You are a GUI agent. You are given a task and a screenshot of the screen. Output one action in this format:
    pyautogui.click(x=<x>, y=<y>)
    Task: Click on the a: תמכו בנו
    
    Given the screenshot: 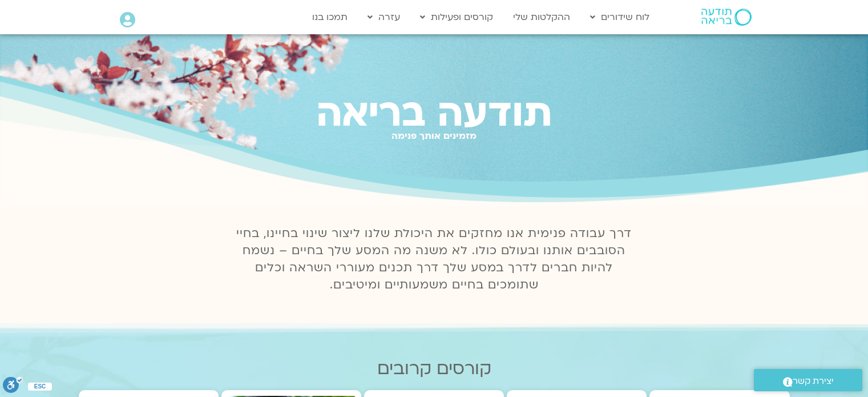 What is the action you would take?
    pyautogui.click(x=330, y=17)
    